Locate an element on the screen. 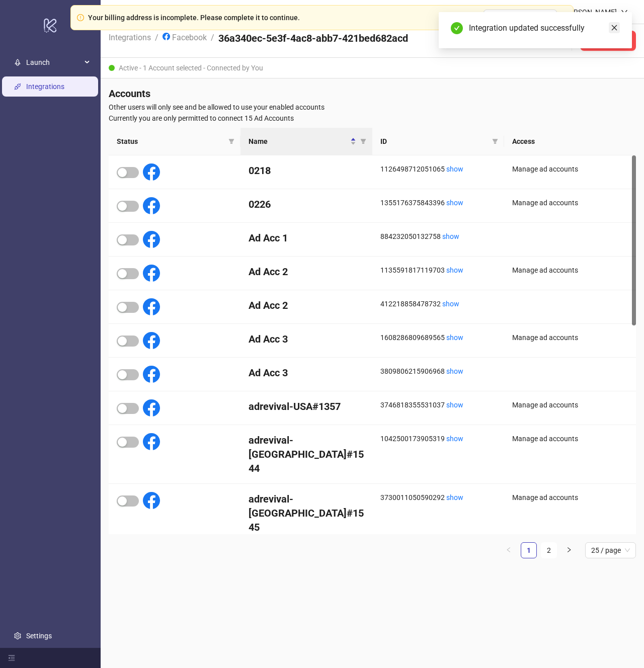 This screenshot has height=668, width=644. div: 884232050132758 is located at coordinates (438, 236).